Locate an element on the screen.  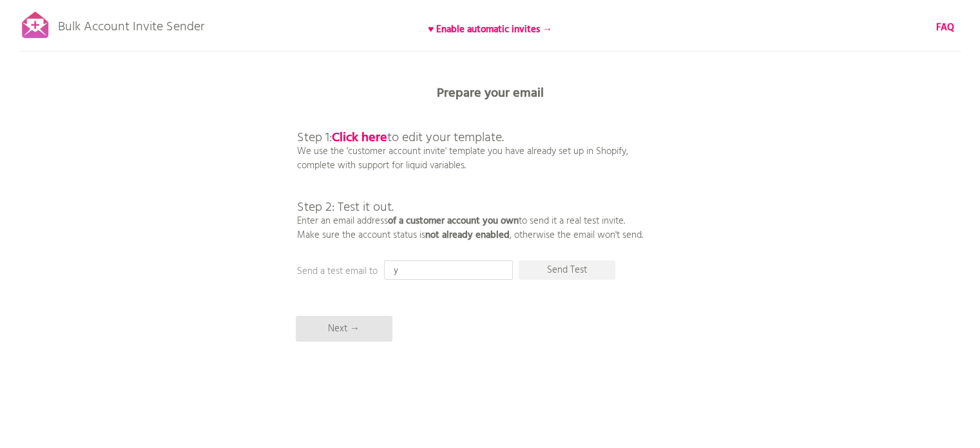
p: We use the 'customer account invite' template you have already set up in Shopify, complete with s... is located at coordinates (470, 173).